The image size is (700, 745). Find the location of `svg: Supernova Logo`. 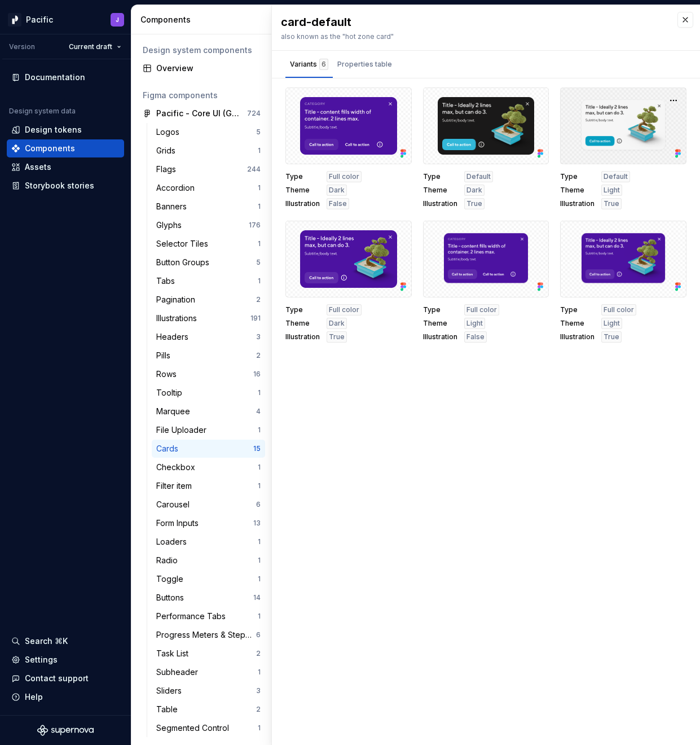

svg: Supernova Logo is located at coordinates (65, 730).